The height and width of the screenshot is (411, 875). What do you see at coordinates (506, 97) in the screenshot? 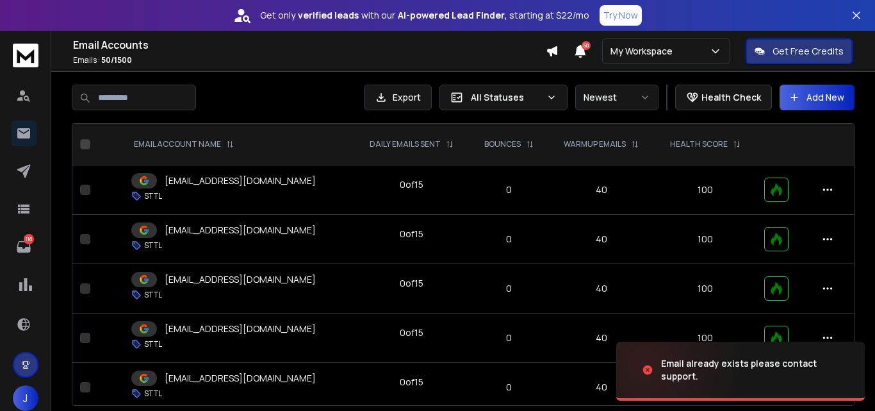
I see `p: All Statuses` at bounding box center [506, 97].